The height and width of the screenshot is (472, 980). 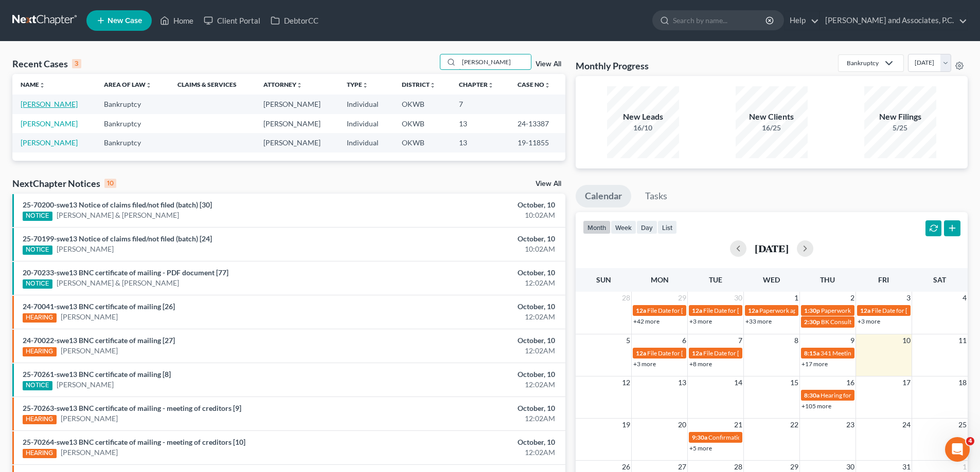 I want to click on a: Tasks, so click(x=656, y=196).